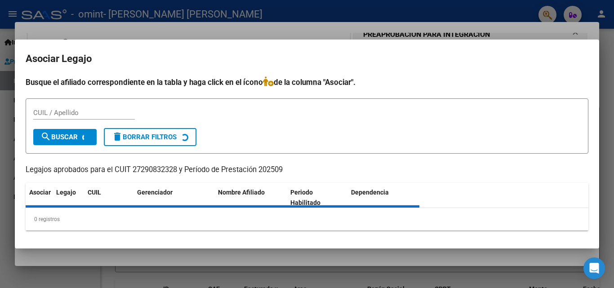 This screenshot has height=288, width=614. What do you see at coordinates (109, 198) in the screenshot?
I see `datatable-header-cell: CUIL` at bounding box center [109, 198].